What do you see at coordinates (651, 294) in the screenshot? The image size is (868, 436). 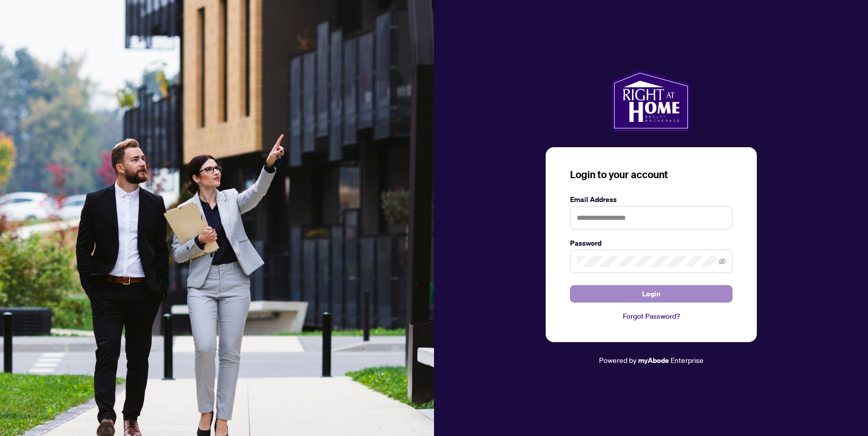 I see `span: Login` at bounding box center [651, 294].